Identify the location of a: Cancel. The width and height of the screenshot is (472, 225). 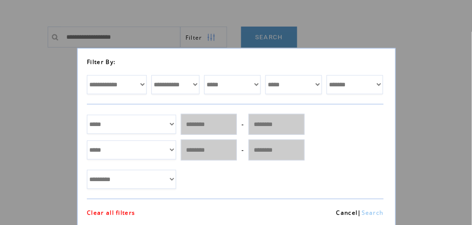
(348, 213).